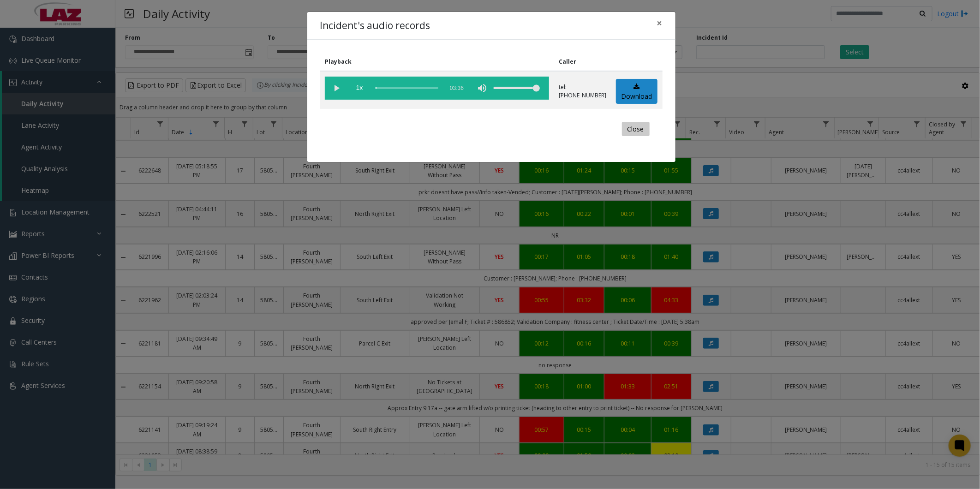  Describe the element at coordinates (517, 88) in the screenshot. I see `div: volume level` at that location.